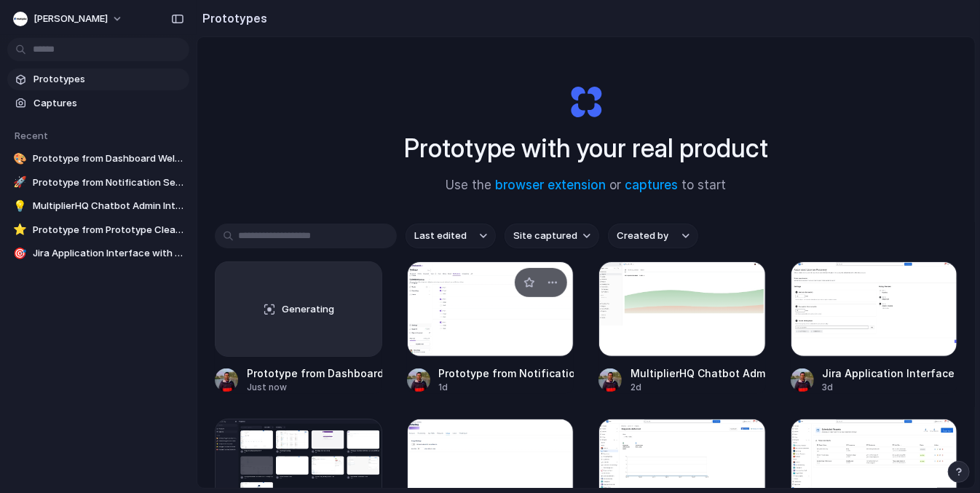  I want to click on span: Created by, so click(642, 235).